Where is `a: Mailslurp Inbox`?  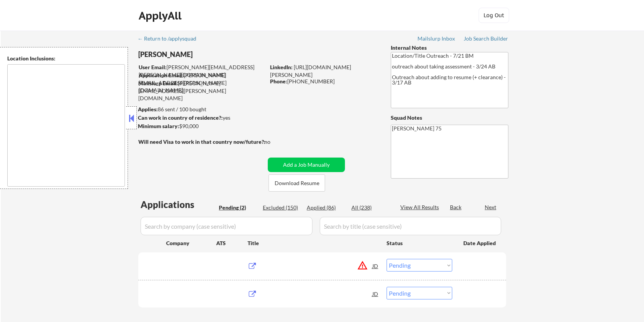 a: Mailslurp Inbox is located at coordinates (436, 39).